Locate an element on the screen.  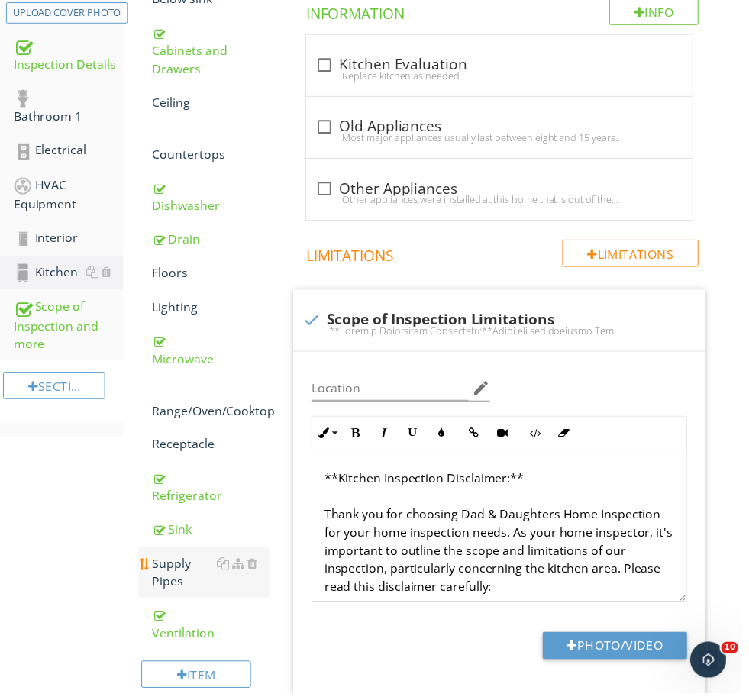
div: Limitations is located at coordinates (637, 256).